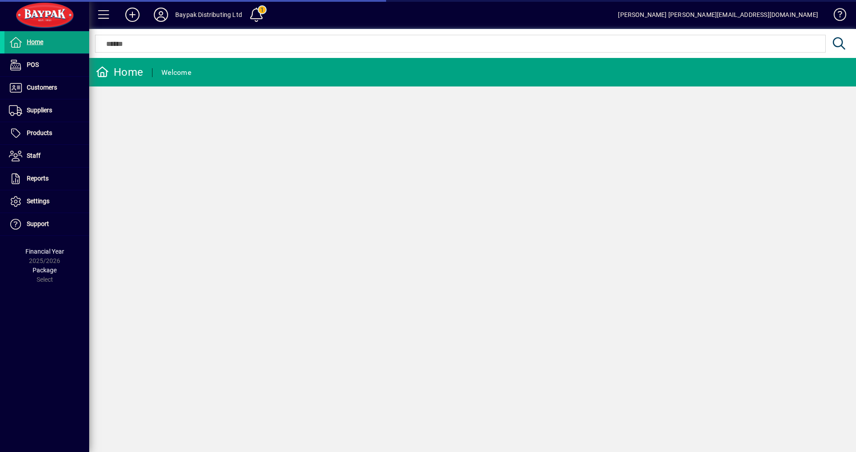 This screenshot has height=452, width=856. I want to click on div: Home, so click(120, 72).